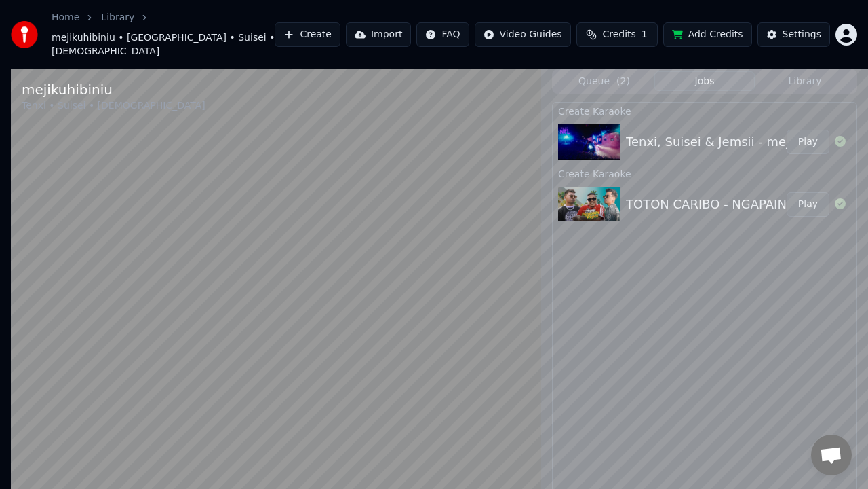 Image resolution: width=868 pixels, height=489 pixels. I want to click on span: ( 2 ), so click(623, 82).